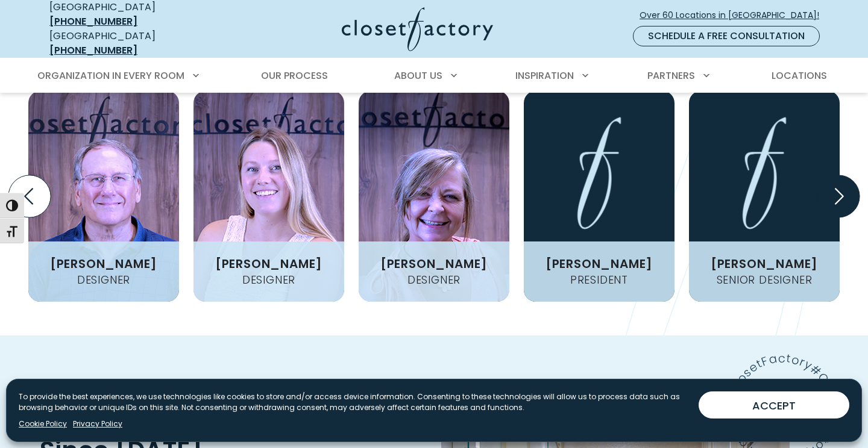  Describe the element at coordinates (774, 405) in the screenshot. I see `button: ACCEPT` at that location.